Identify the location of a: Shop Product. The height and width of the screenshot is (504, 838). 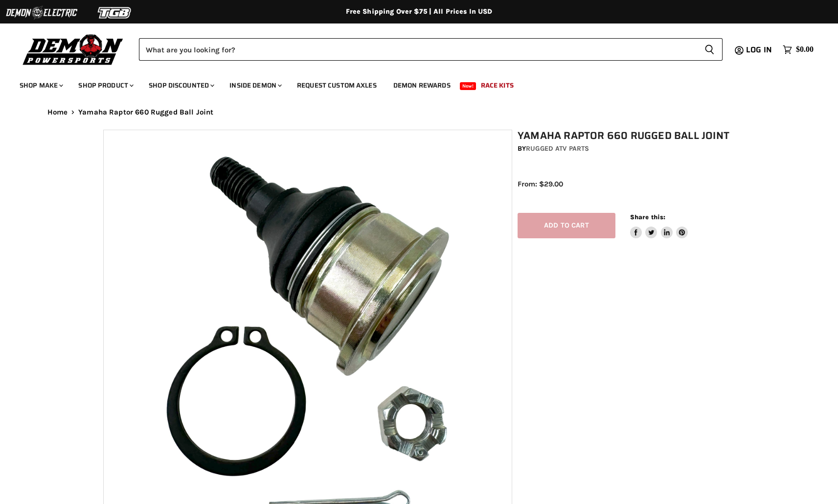
(105, 85).